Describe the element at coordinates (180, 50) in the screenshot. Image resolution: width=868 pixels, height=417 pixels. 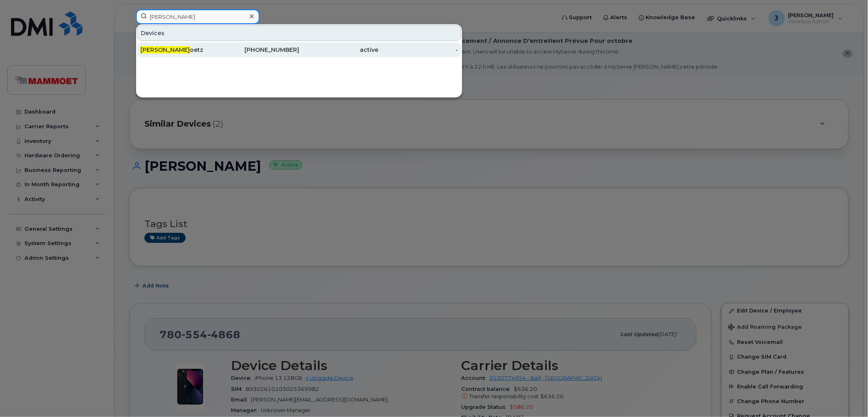
I see `div: oetz` at that location.